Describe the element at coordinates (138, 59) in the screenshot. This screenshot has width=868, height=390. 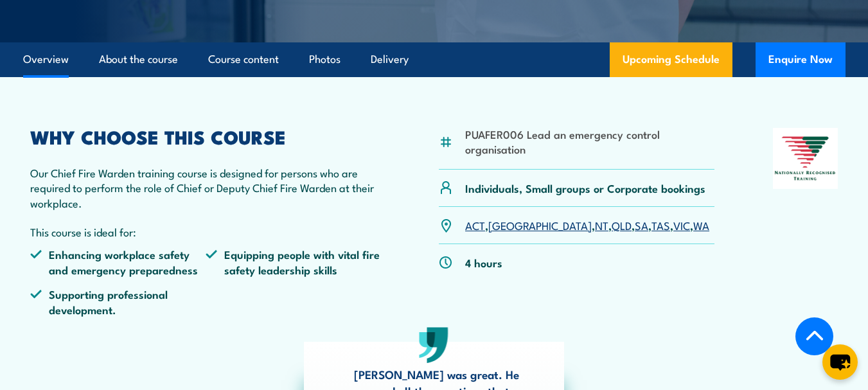
I see `a: About the course` at that location.